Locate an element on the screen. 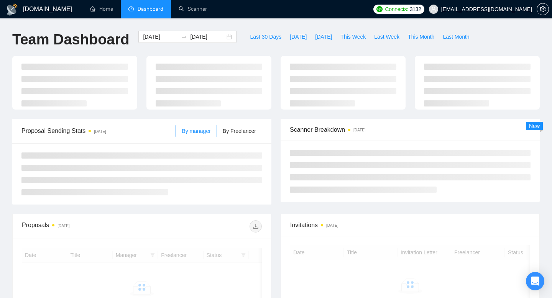 The width and height of the screenshot is (552, 298). a: searchScanner is located at coordinates (193, 9).